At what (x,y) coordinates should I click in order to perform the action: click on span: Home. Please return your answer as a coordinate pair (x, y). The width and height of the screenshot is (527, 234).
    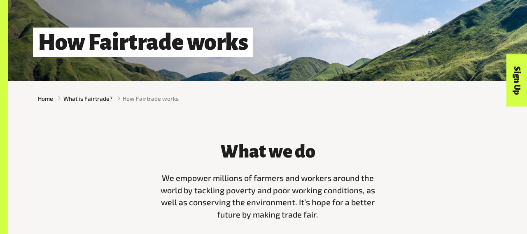
    Looking at the image, I should click on (45, 98).